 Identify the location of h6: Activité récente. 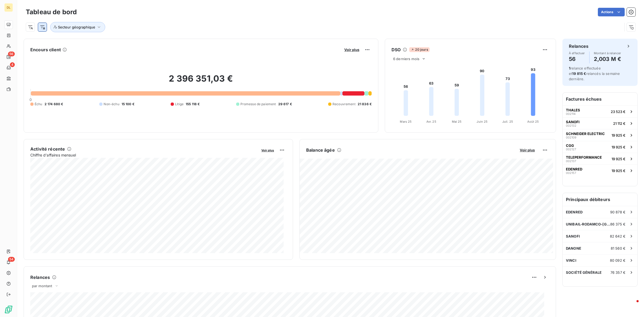
(47, 149).